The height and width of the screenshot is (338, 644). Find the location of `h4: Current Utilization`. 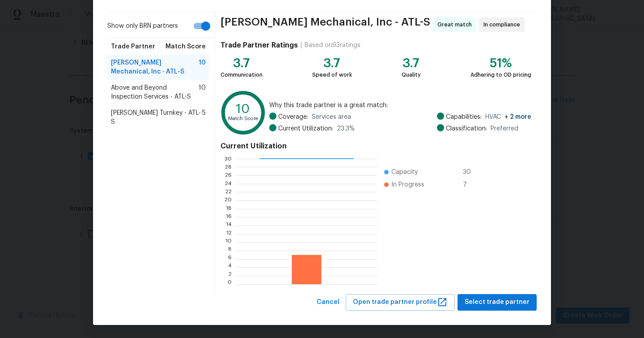

h4: Current Utilization is located at coordinates (376, 146).